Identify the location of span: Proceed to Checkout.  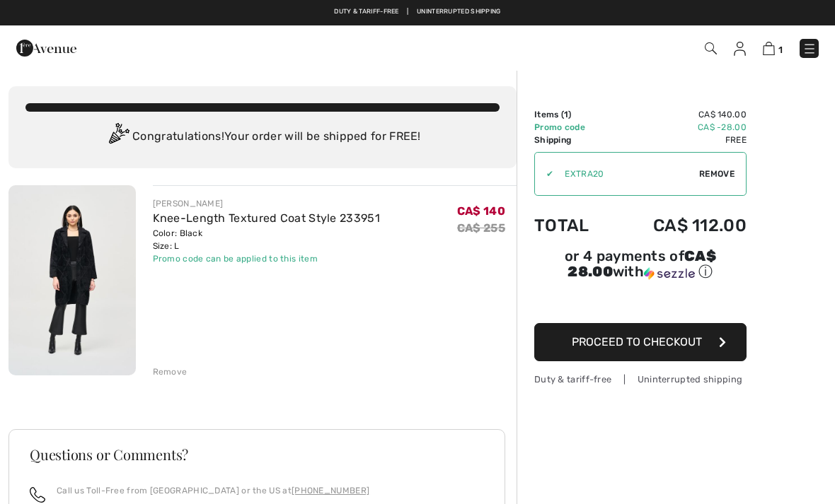
(637, 342).